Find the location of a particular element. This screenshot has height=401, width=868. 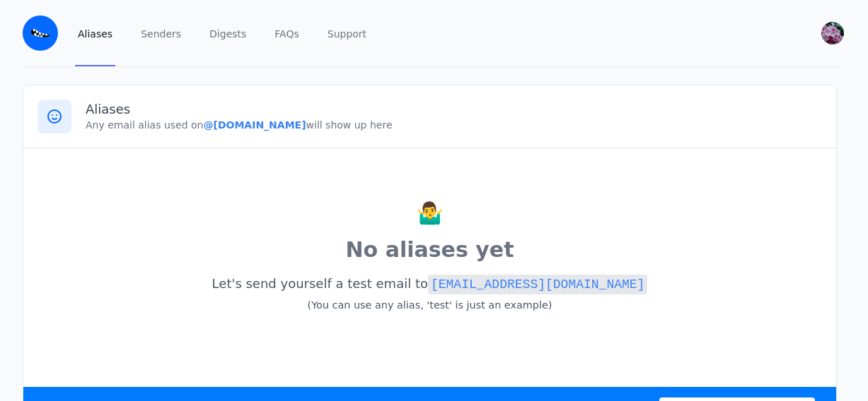

p: Any email alias used on will show up here is located at coordinates (453, 125).